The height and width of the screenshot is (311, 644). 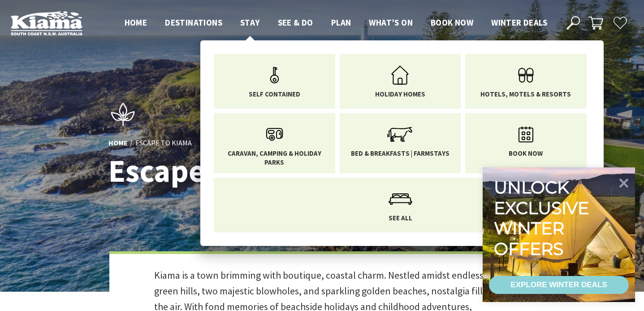 I want to click on nav: Main Menu, so click(x=336, y=23).